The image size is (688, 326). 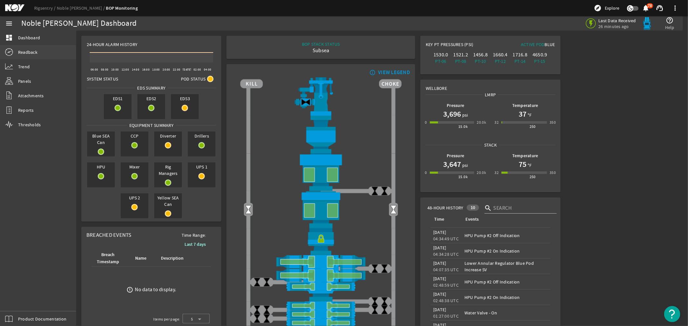 I want to click on span: UPS 2, so click(x=135, y=198).